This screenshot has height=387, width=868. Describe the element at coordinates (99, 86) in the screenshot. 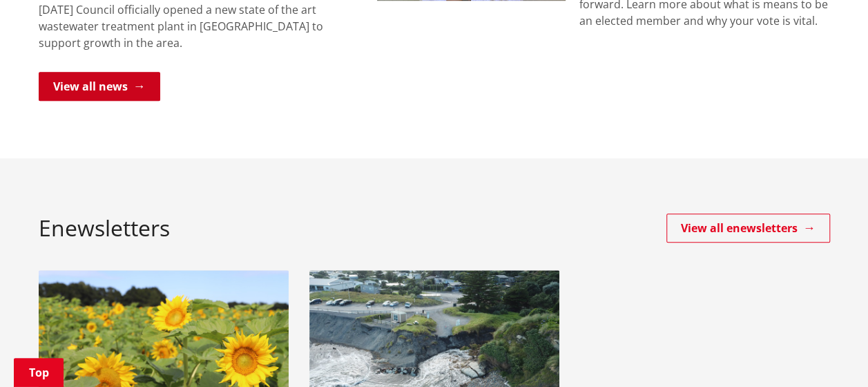

I see `a: View all news` at that location.